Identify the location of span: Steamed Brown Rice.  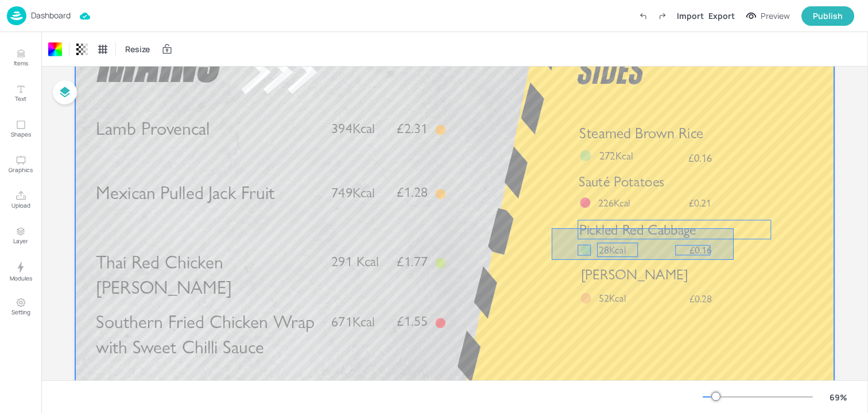
(641, 133).